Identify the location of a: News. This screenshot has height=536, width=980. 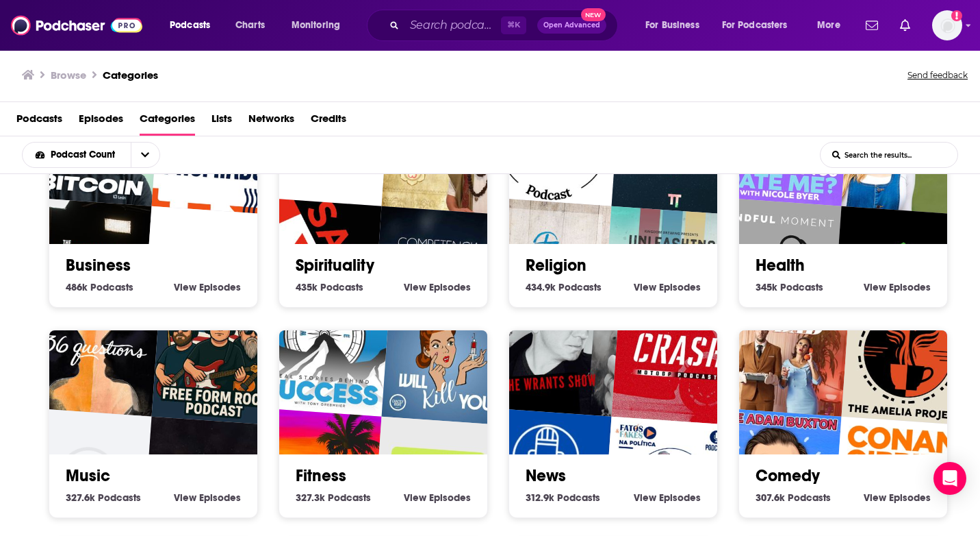
(545, 475).